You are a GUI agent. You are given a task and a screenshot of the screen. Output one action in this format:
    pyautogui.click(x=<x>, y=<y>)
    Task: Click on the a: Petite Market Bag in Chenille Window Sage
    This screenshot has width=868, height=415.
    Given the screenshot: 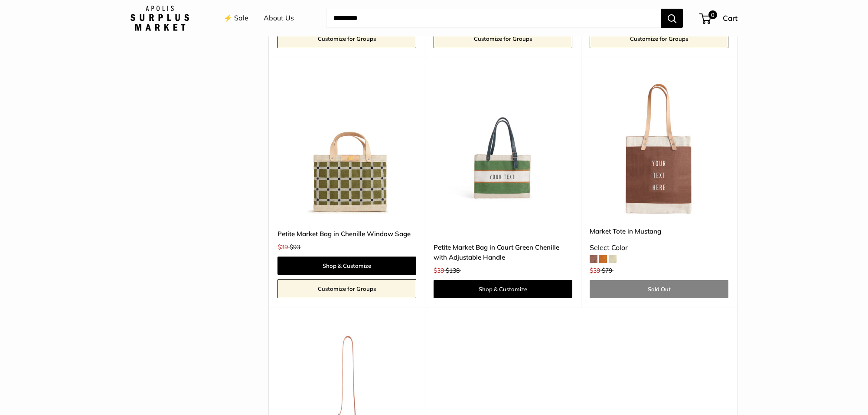 What is the action you would take?
    pyautogui.click(x=347, y=233)
    